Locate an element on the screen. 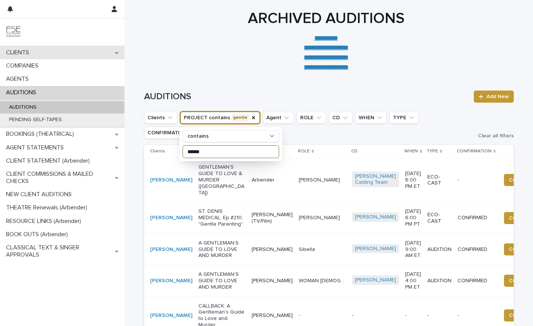 The image size is (533, 326). button: Agent is located at coordinates (278, 118).